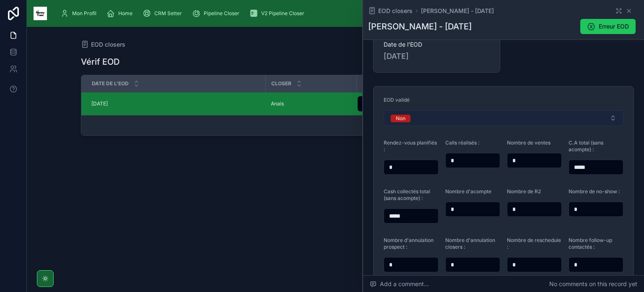 This screenshot has width=644, height=292. I want to click on a: V2 Pipeline Closer, so click(278, 13).